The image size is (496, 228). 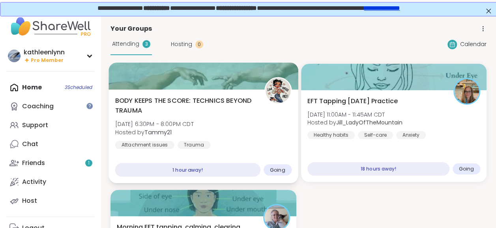 What do you see at coordinates (34, 163) in the screenshot?
I see `div: Friends` at bounding box center [34, 163].